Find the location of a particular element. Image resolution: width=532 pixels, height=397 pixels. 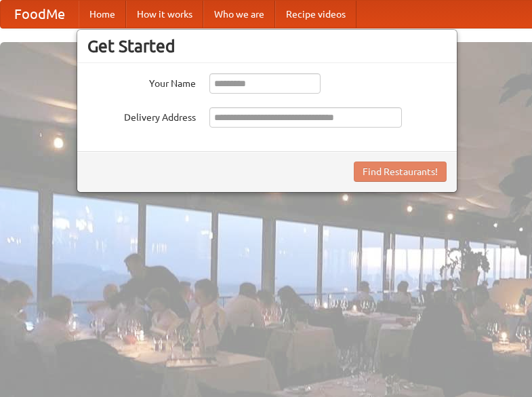

a: How it works is located at coordinates (165, 14).